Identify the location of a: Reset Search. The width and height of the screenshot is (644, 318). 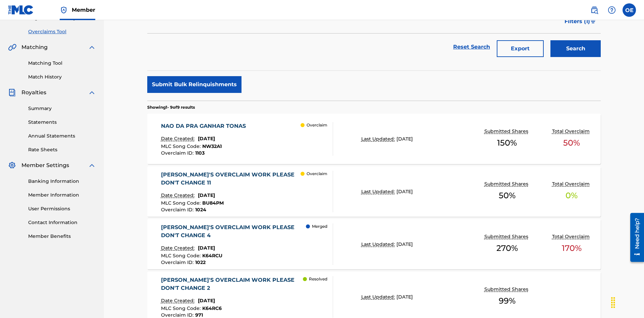
(472, 47).